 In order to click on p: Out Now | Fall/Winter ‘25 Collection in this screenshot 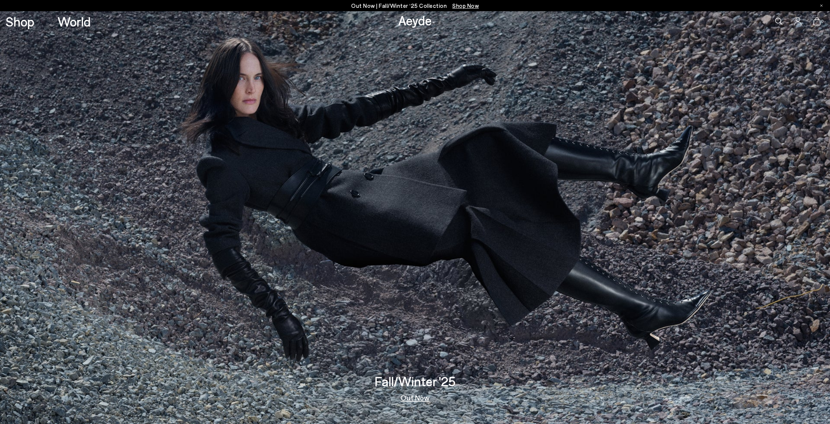, I will do `click(415, 6)`.